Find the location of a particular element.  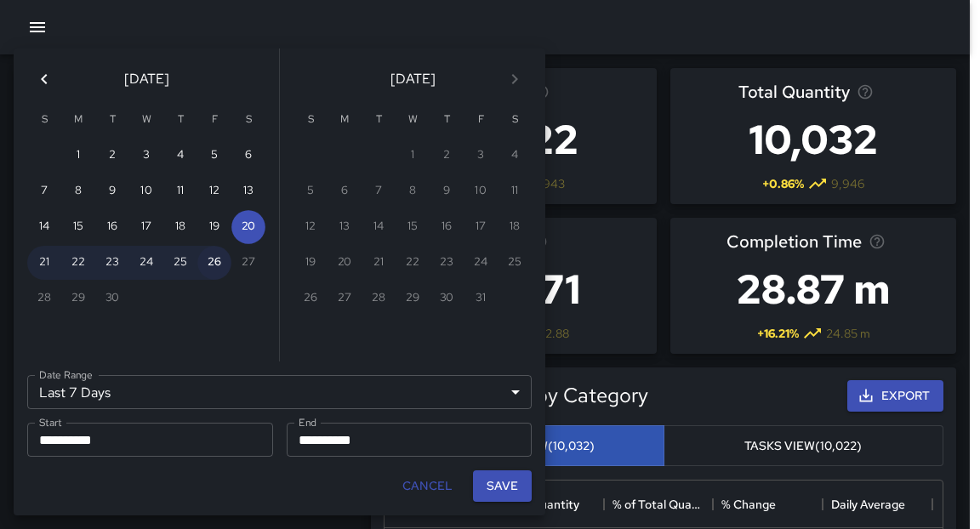

button: 4 is located at coordinates (181, 155).